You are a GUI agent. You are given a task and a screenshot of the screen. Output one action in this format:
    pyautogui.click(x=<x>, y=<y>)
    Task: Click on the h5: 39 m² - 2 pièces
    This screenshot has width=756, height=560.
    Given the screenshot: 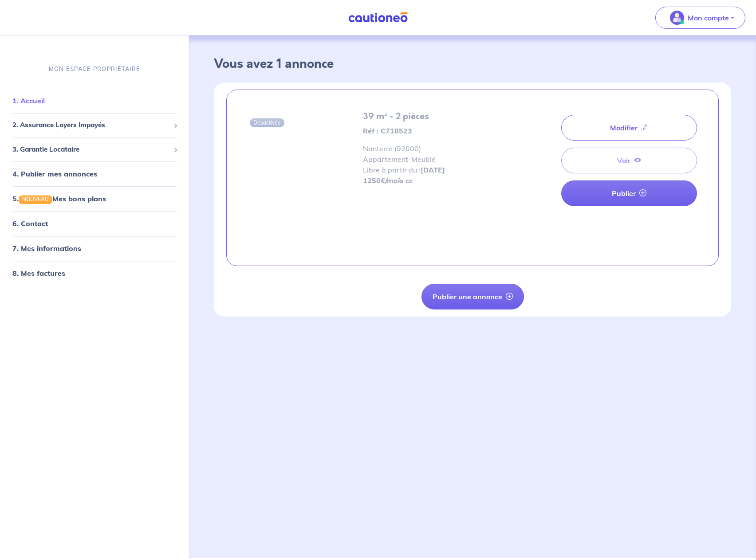 What is the action you would take?
    pyautogui.click(x=434, y=116)
    